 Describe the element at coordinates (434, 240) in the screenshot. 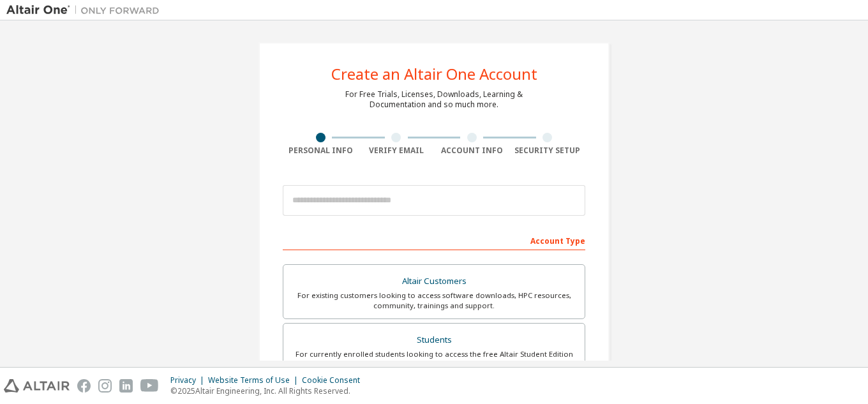

I see `div: Account Type` at that location.